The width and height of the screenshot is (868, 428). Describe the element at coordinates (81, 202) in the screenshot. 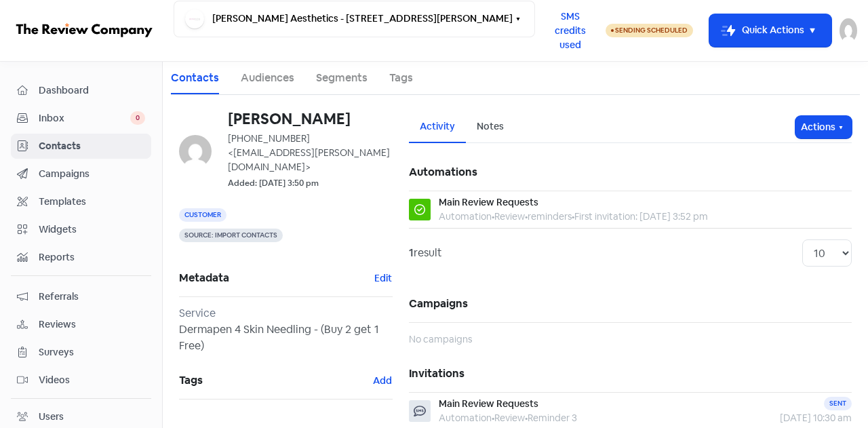

I see `a: Templates` at that location.